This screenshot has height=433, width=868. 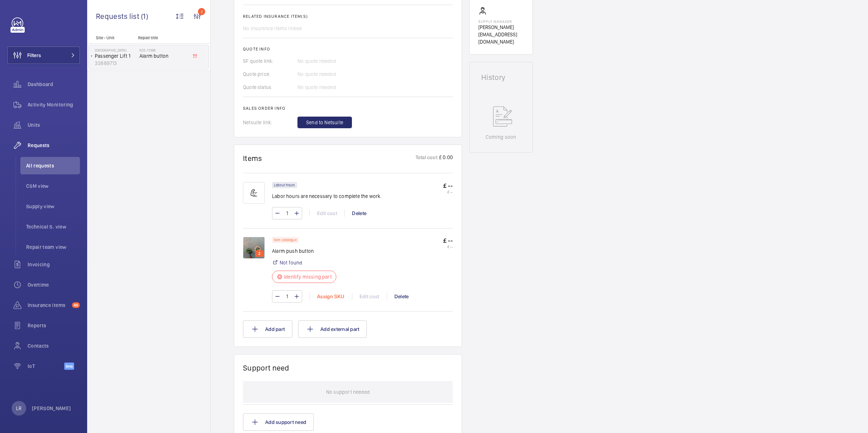 What do you see at coordinates (330, 296) in the screenshot?
I see `div: Assign SKU` at bounding box center [330, 296].